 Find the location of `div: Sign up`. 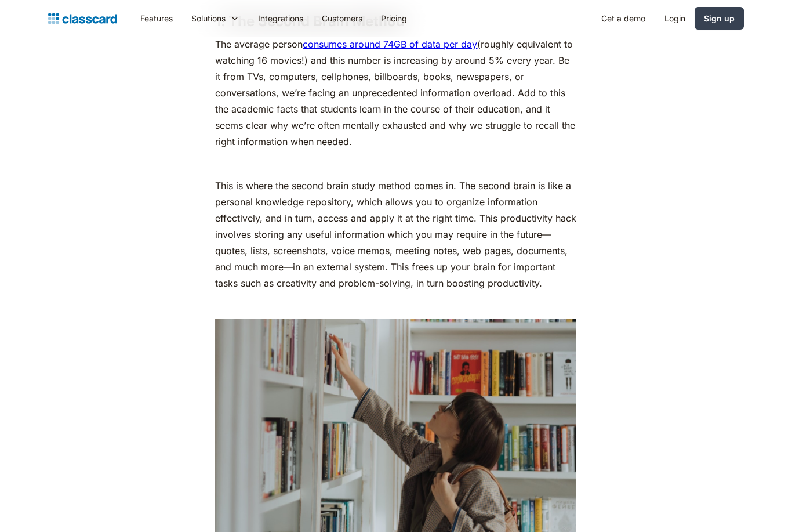

div: Sign up is located at coordinates (719, 18).